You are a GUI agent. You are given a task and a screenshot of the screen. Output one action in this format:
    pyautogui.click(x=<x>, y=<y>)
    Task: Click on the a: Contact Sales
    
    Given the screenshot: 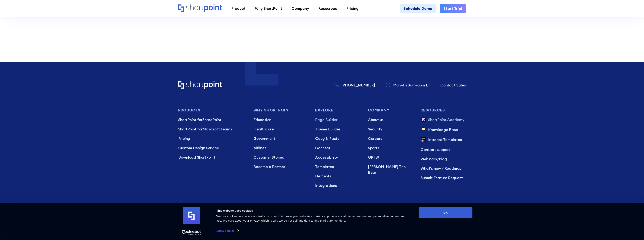 What is the action you would take?
    pyautogui.click(x=453, y=85)
    